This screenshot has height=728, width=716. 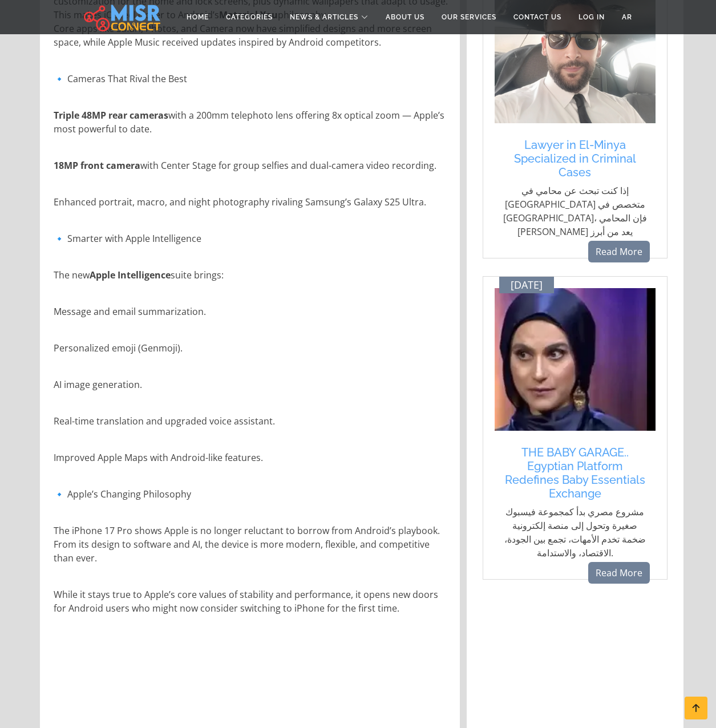 What do you see at coordinates (130, 275) in the screenshot?
I see `strong: Apple Intelligence` at bounding box center [130, 275].